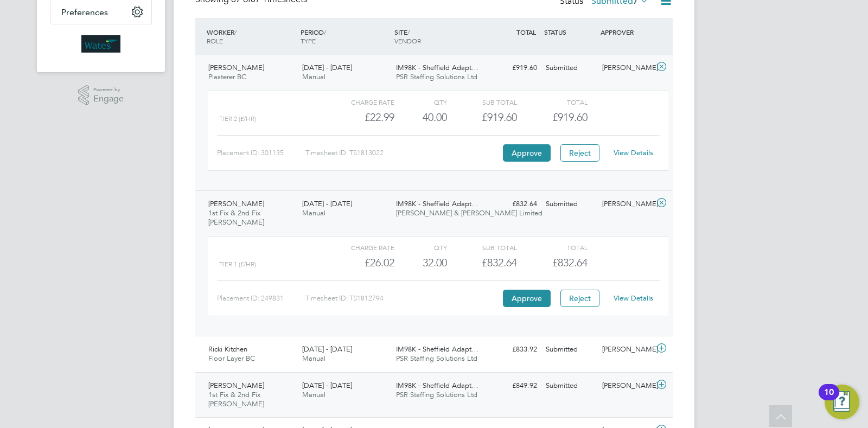 Image resolution: width=868 pixels, height=428 pixels. I want to click on div: £22.99, so click(359, 117).